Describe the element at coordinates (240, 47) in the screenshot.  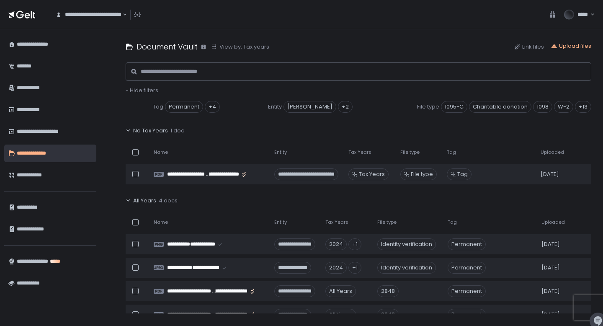
I see `button: View by: Tax years` at that location.